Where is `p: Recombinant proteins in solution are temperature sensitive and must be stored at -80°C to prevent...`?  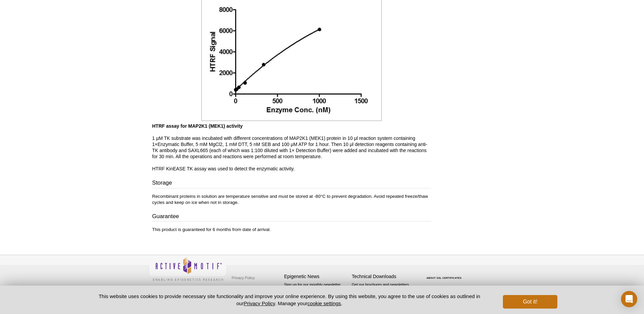
p: Recombinant proteins in solution are temperature sensitive and must be stored at -80°C to prevent... is located at coordinates (292, 200).